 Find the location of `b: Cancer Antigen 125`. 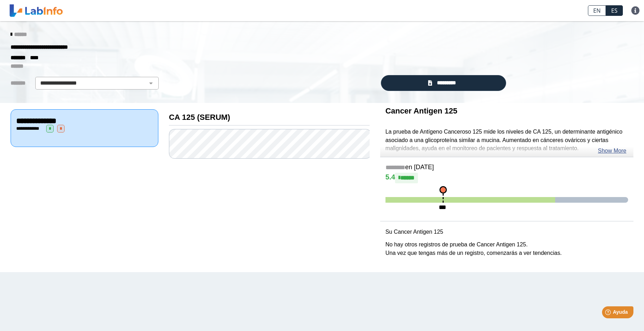

b: Cancer Antigen 125 is located at coordinates (421, 111).